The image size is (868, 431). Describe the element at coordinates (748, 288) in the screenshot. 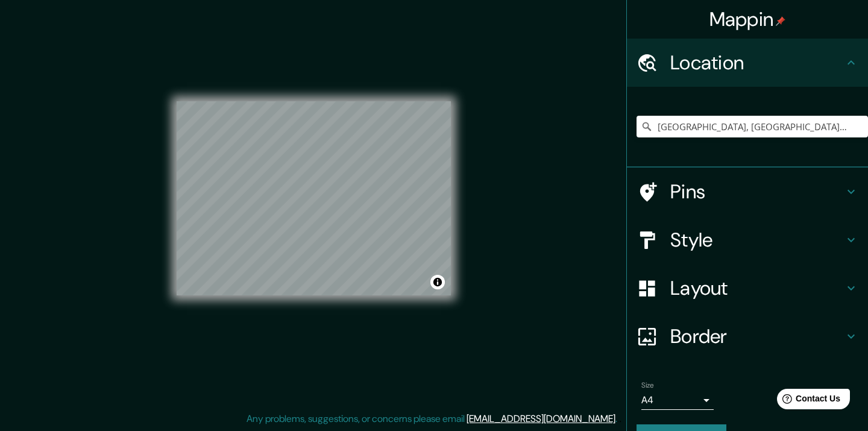

I see `div: Layout` at that location.